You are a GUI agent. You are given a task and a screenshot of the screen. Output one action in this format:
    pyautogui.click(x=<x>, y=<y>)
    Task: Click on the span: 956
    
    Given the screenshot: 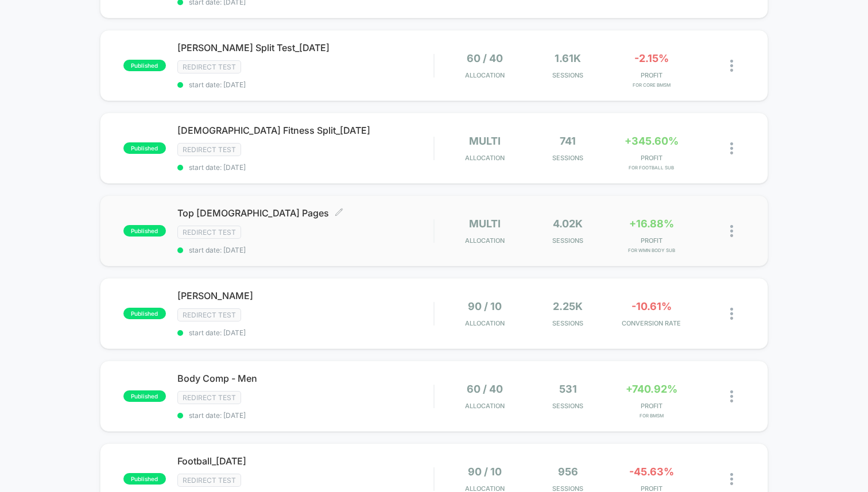 What is the action you would take?
    pyautogui.click(x=568, y=471)
    